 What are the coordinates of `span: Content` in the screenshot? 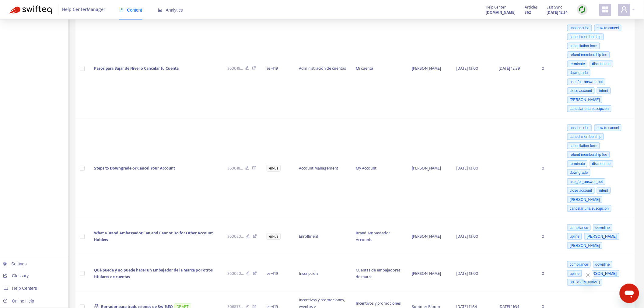 It's located at (131, 10).